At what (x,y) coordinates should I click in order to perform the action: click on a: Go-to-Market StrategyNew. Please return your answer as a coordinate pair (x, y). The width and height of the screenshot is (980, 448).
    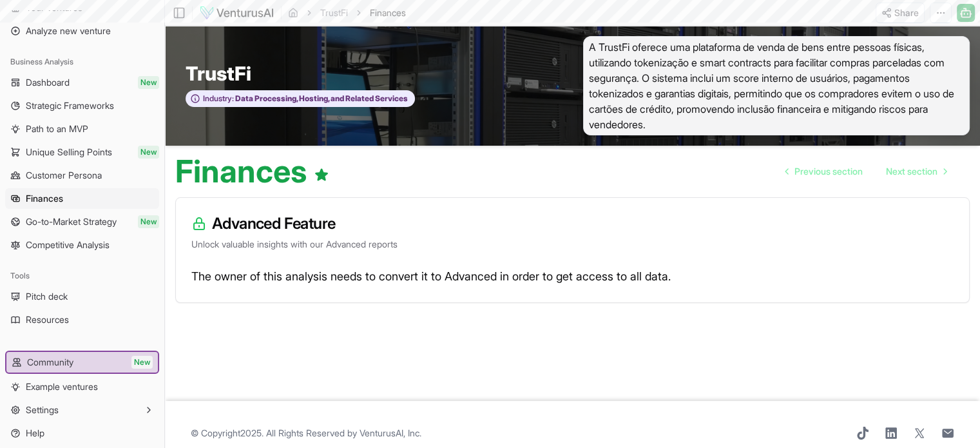
    Looking at the image, I should click on (82, 222).